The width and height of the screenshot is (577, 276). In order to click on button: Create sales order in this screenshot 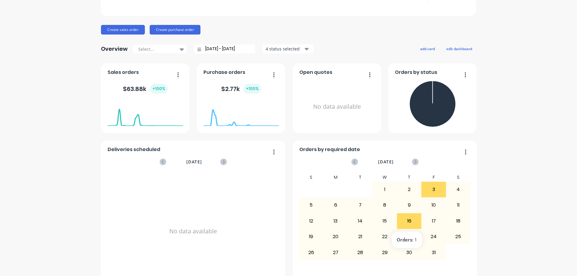, I will do `click(123, 30)`.